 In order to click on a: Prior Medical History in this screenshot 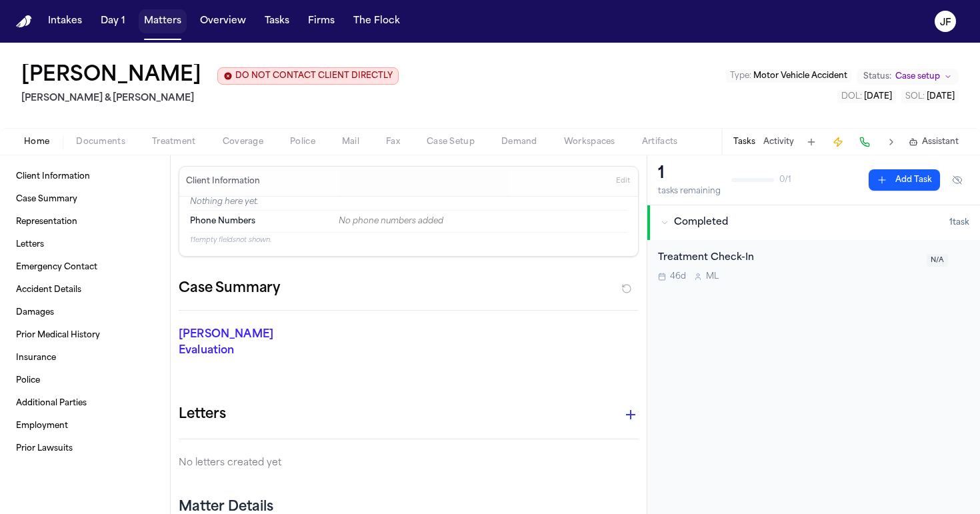, I will do `click(85, 335)`.